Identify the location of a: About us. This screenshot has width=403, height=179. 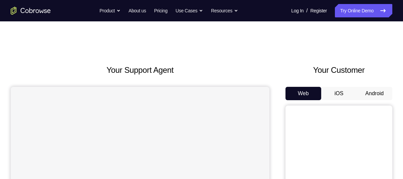
(137, 11).